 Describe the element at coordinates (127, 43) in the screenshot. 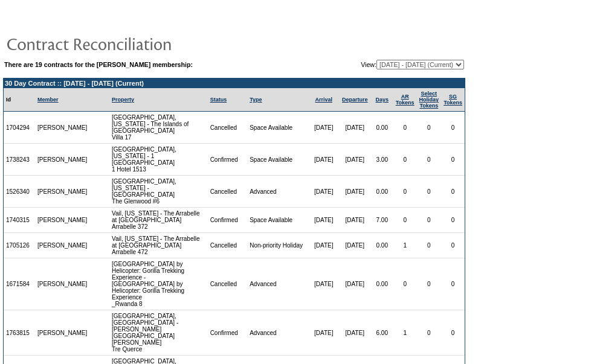

I see `img: pgTtlContractReconciliation.gif` at that location.